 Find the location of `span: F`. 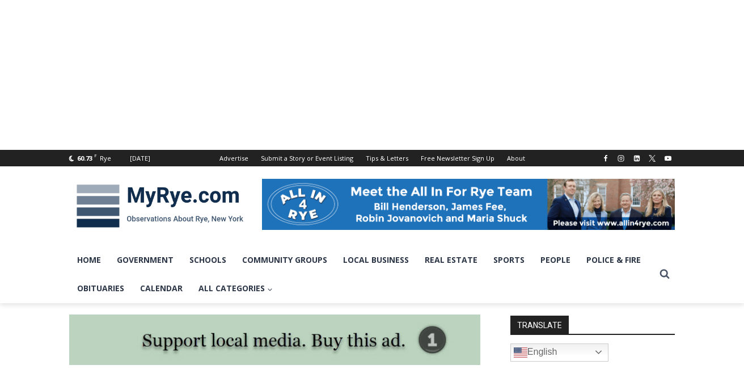

span: F is located at coordinates (95, 155).